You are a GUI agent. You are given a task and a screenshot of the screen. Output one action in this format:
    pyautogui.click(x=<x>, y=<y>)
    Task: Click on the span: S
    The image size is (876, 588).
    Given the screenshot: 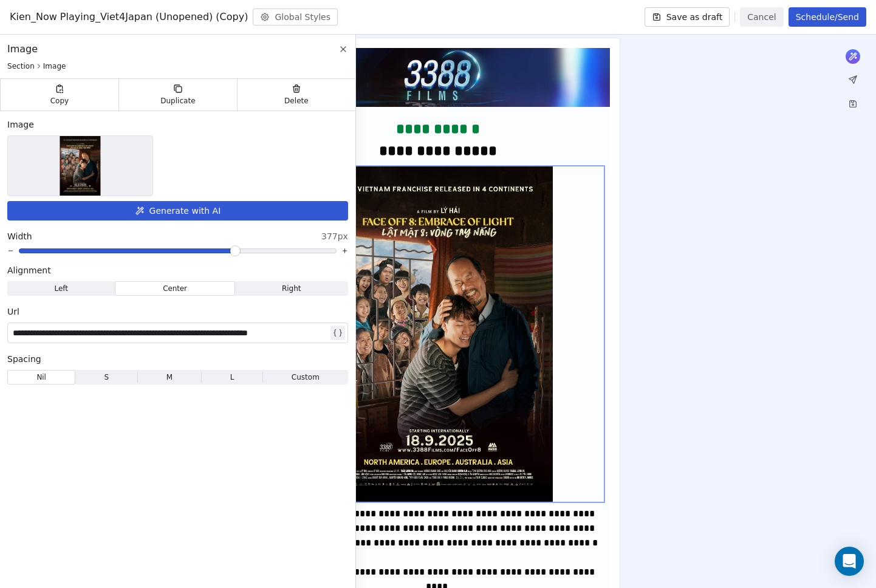 What is the action you would take?
    pyautogui.click(x=106, y=377)
    